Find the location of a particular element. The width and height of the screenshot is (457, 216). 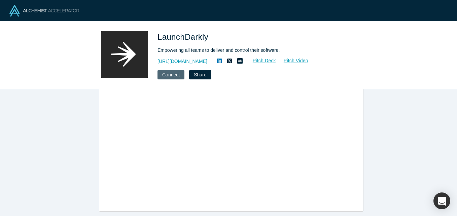

div: Empowering all teams to deliver and control their software. is located at coordinates (252, 50).